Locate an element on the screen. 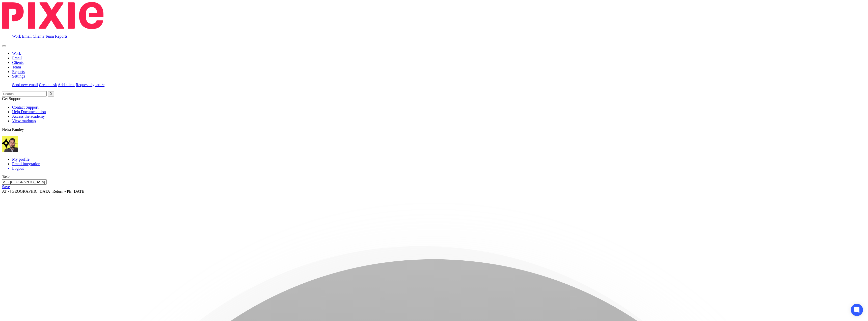  span: Email integration is located at coordinates (26, 163).